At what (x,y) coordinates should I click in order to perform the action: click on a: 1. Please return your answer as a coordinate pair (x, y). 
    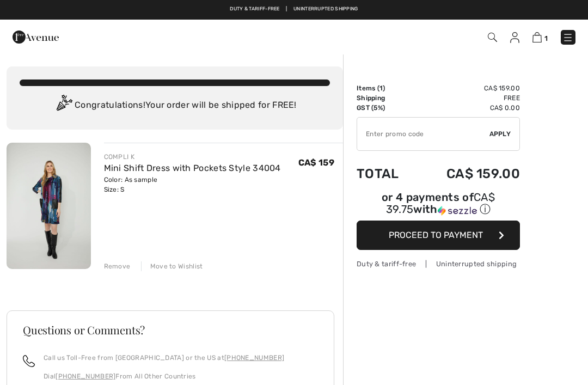
    Looking at the image, I should click on (539, 37).